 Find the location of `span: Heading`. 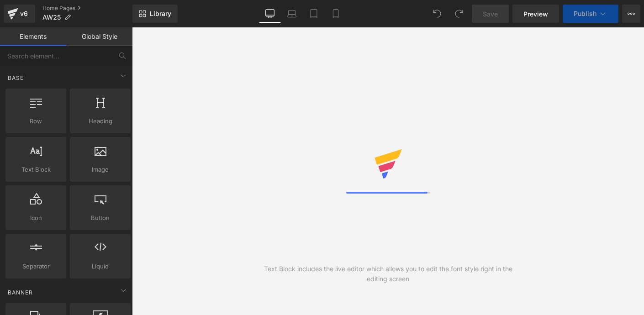

span: Heading is located at coordinates (100, 121).